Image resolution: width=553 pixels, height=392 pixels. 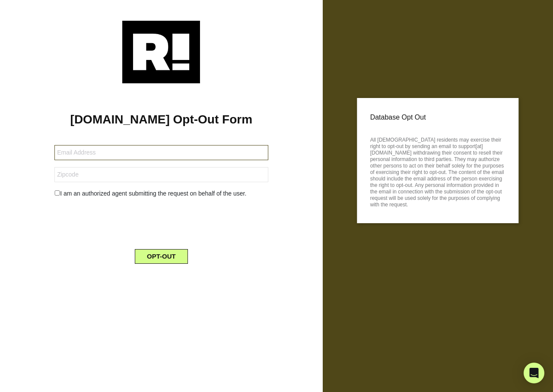 I want to click on button: OPT-OUT, so click(x=161, y=256).